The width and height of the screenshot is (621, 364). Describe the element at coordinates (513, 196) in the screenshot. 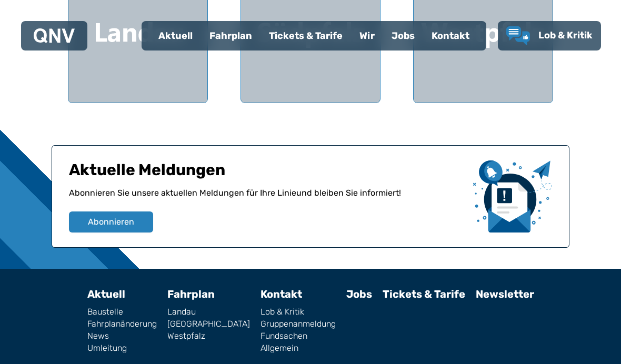

I see `img: newsletter` at that location.